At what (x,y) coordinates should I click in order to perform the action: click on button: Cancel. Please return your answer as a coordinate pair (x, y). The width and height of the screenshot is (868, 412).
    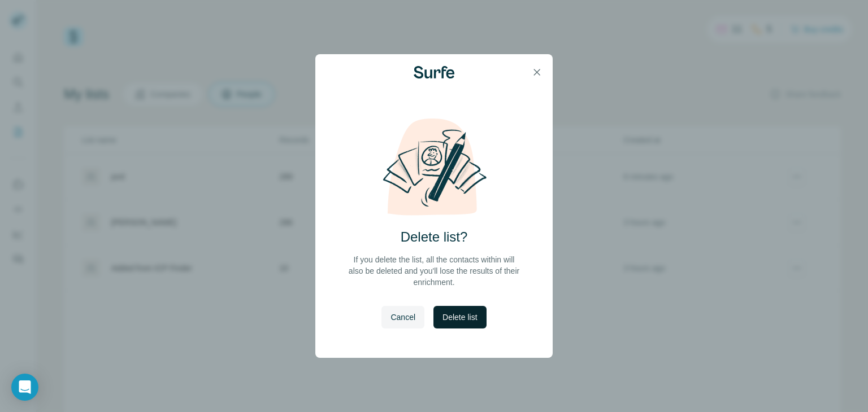
    Looking at the image, I should click on (403, 317).